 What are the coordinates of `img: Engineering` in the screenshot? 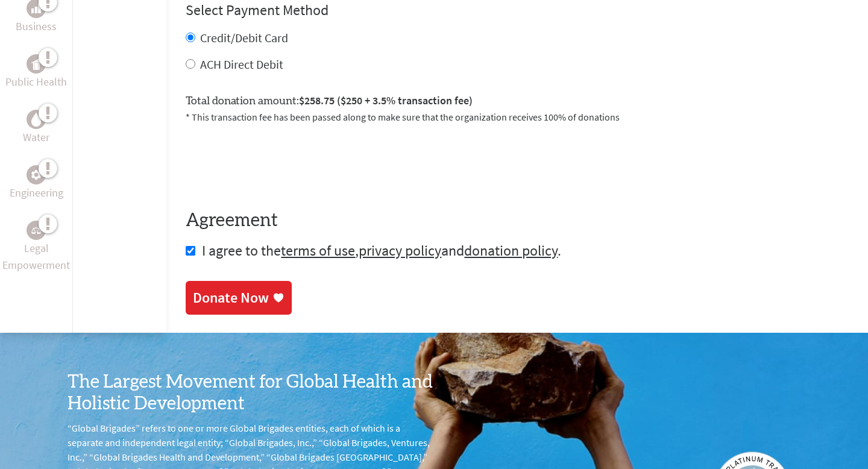 It's located at (36, 175).